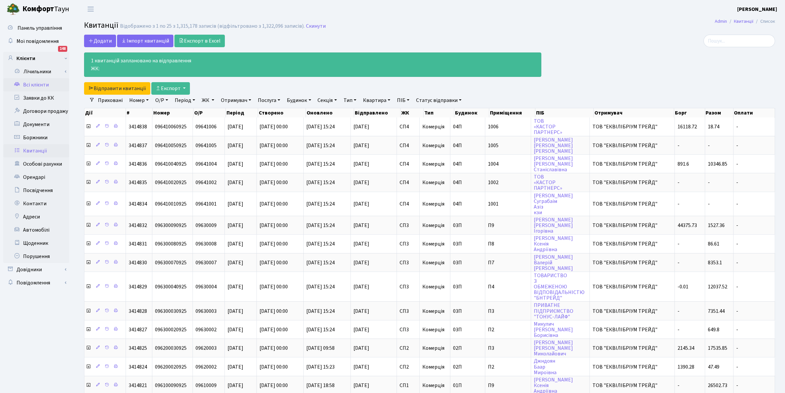 Image resolution: width=785 pixels, height=393 pixels. I want to click on a: Контакти, so click(36, 204).